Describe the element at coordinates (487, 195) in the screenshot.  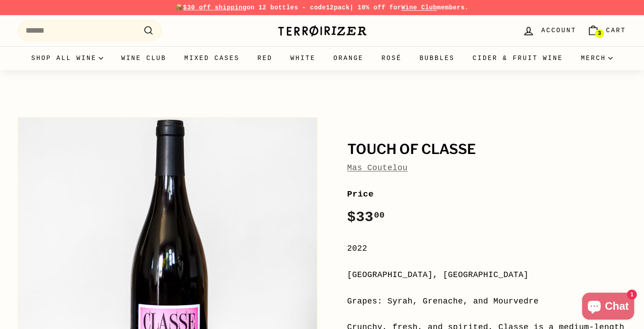
I see `label: Price` at that location.